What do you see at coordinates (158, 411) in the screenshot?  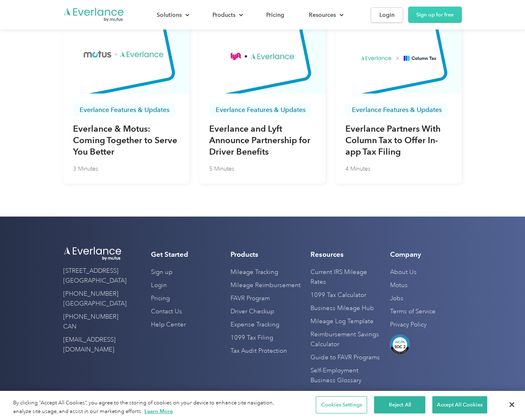 I see `a: More information about your privacy, opens in a new tab` at bounding box center [158, 411].